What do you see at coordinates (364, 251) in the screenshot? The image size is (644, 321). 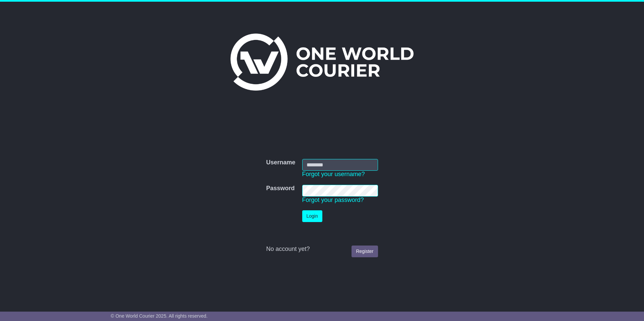 I see `a: Register` at bounding box center [364, 251].